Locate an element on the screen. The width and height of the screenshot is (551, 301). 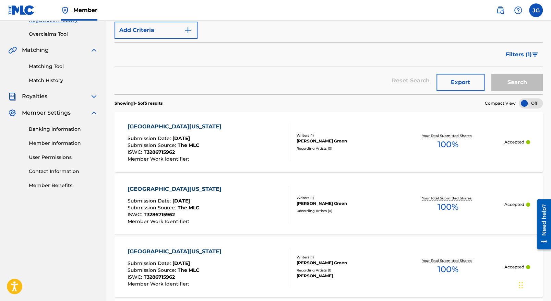
a: Banking Information is located at coordinates (63, 129).